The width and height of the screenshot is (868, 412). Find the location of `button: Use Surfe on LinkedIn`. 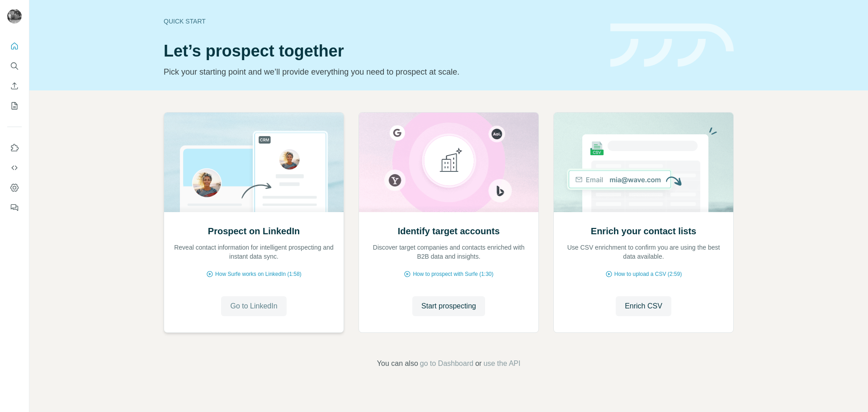

button: Use Surfe on LinkedIn is located at coordinates (15, 148).